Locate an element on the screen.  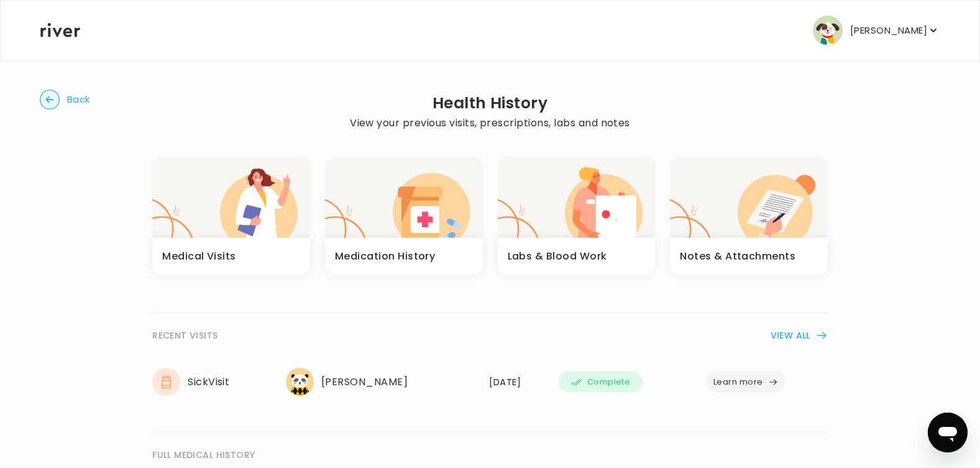
img: provider avatar is located at coordinates (300, 382).